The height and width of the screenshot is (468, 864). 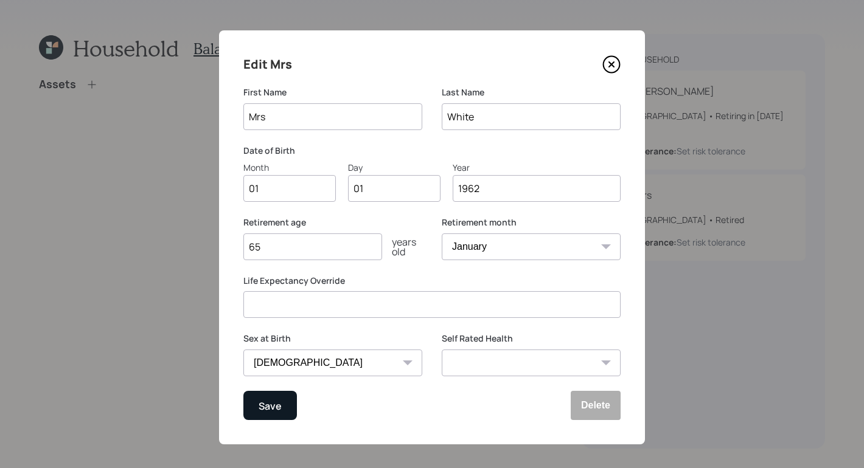 I want to click on input: Day, so click(x=394, y=189).